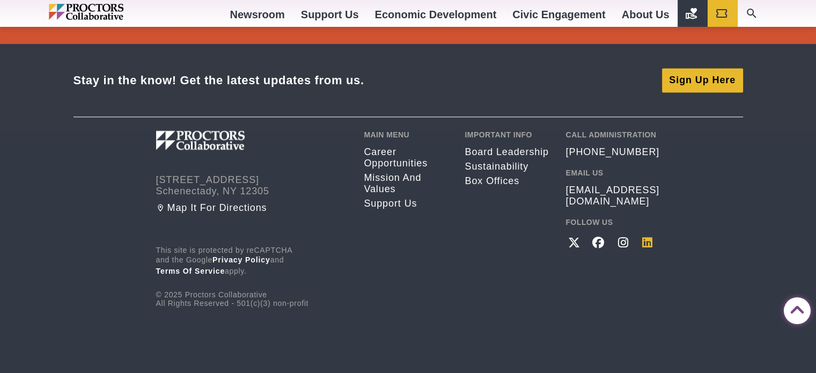 Image resolution: width=816 pixels, height=373 pixels. What do you see at coordinates (507, 166) in the screenshot?
I see `a: Sustainability` at bounding box center [507, 166].